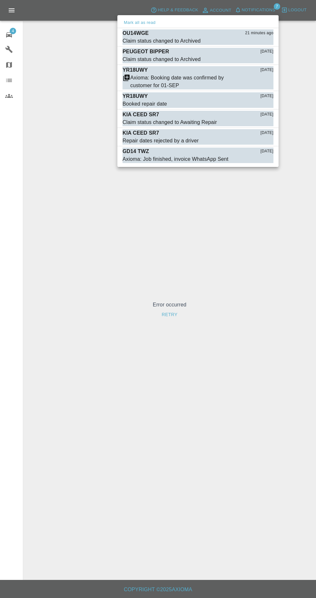  Describe the element at coordinates (170, 122) in the screenshot. I see `div: Claim status changed to Awaiting Repair` at that location.